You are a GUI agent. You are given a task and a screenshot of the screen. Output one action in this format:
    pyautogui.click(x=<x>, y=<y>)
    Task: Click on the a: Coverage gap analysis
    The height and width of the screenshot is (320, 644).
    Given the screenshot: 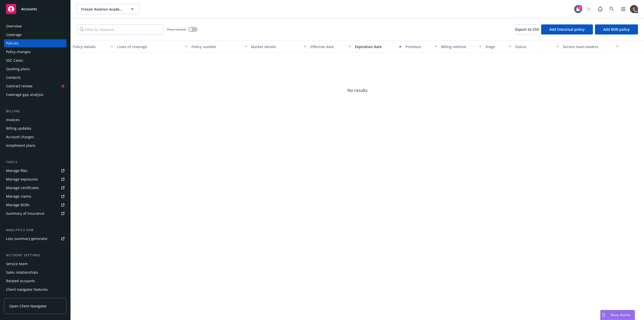 What is the action you would take?
    pyautogui.click(x=35, y=95)
    